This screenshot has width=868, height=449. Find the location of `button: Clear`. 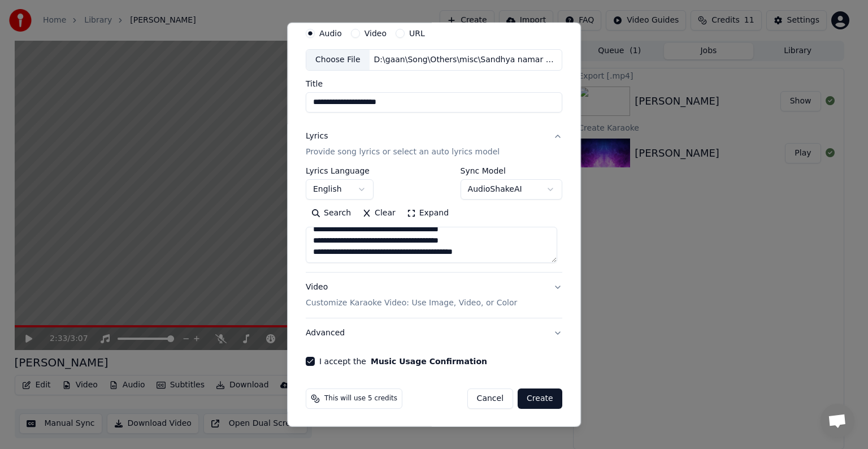

button: Clear is located at coordinates (379, 213).